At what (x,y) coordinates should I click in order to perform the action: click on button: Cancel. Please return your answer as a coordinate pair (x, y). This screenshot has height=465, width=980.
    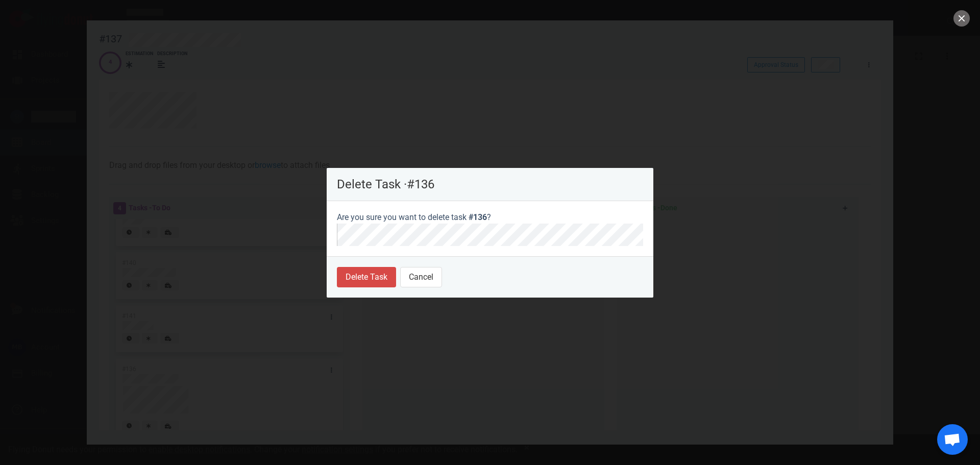
    Looking at the image, I should click on (421, 277).